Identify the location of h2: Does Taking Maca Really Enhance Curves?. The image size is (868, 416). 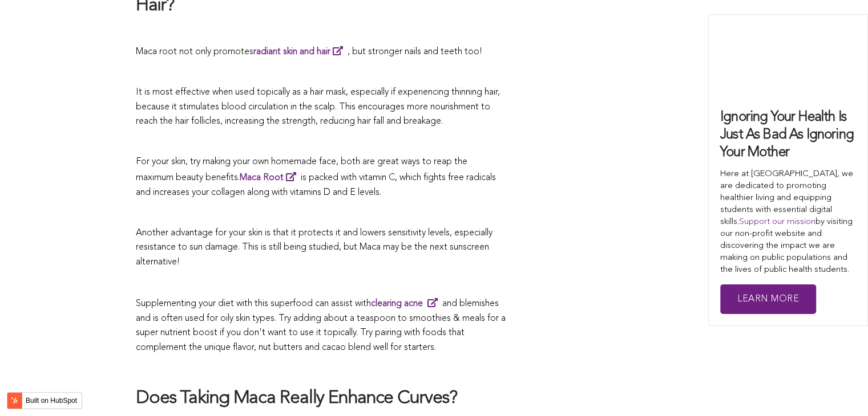
(322, 399).